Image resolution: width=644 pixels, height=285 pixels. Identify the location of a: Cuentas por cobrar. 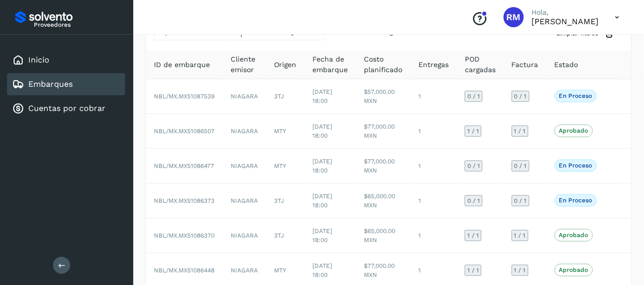
(66, 108).